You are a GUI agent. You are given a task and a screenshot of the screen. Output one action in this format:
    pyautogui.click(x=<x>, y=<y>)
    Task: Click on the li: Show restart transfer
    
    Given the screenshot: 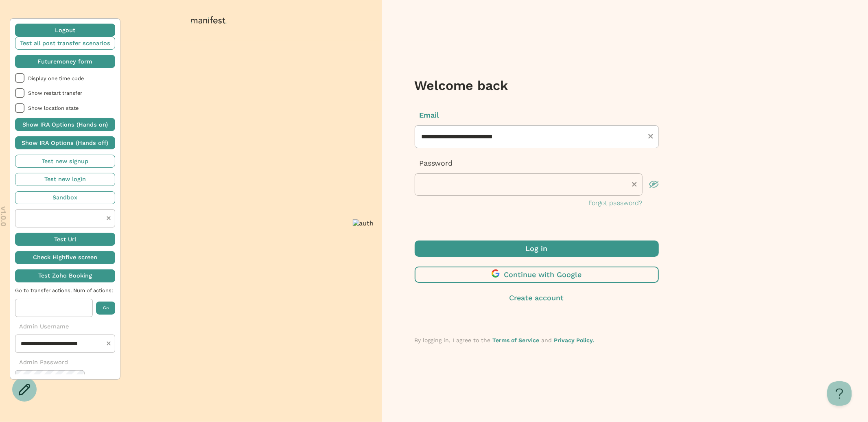 What is the action you would take?
    pyautogui.click(x=65, y=93)
    